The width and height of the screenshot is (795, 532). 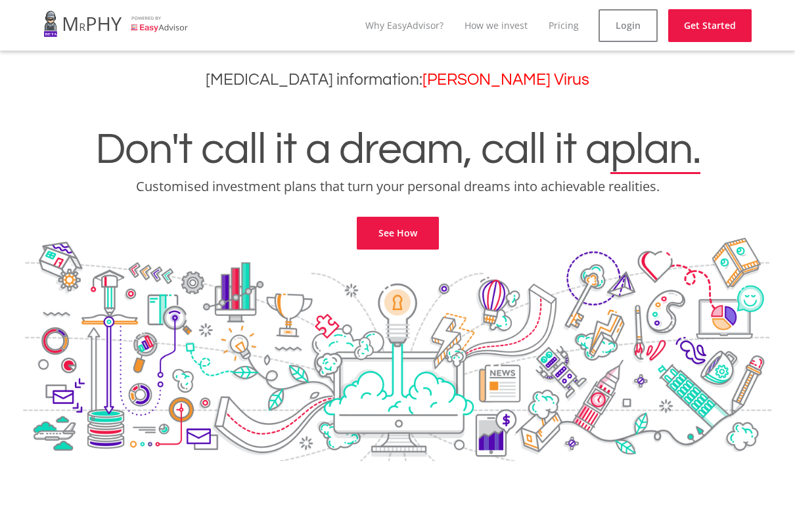 I want to click on a: Get Started, so click(x=710, y=26).